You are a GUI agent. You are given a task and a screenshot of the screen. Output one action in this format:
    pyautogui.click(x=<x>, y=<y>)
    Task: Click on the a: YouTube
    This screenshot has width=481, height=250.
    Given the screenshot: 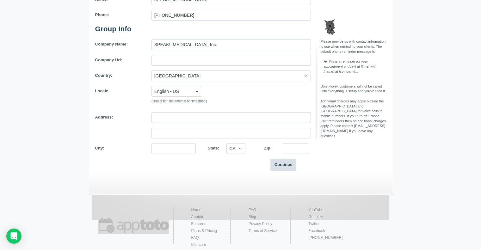 What is the action you would take?
    pyautogui.click(x=316, y=210)
    